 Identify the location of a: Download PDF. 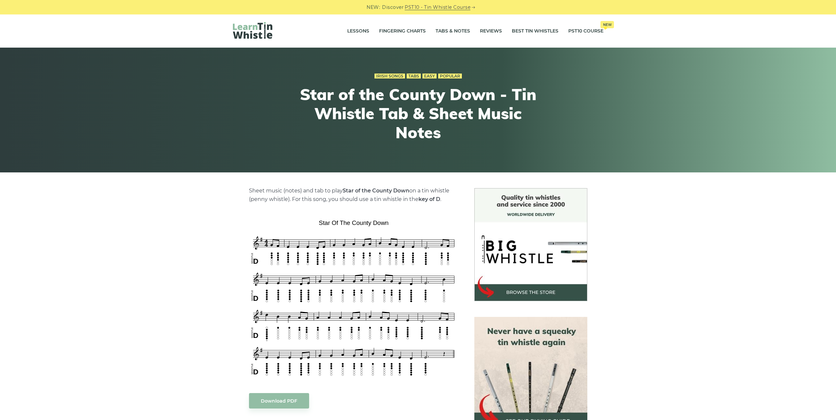
(279, 401).